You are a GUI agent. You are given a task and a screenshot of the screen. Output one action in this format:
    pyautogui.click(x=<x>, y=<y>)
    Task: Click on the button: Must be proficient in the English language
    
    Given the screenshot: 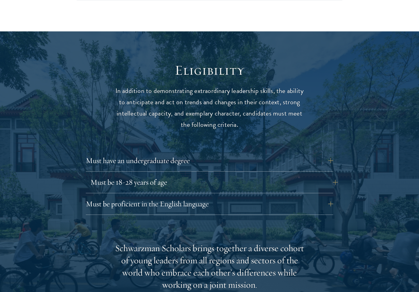 What is the action you would take?
    pyautogui.click(x=209, y=204)
    